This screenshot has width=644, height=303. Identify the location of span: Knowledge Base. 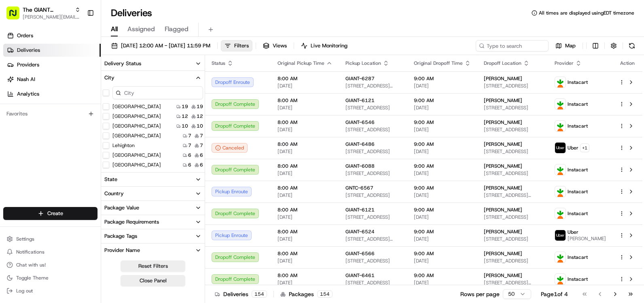
(39, 122).